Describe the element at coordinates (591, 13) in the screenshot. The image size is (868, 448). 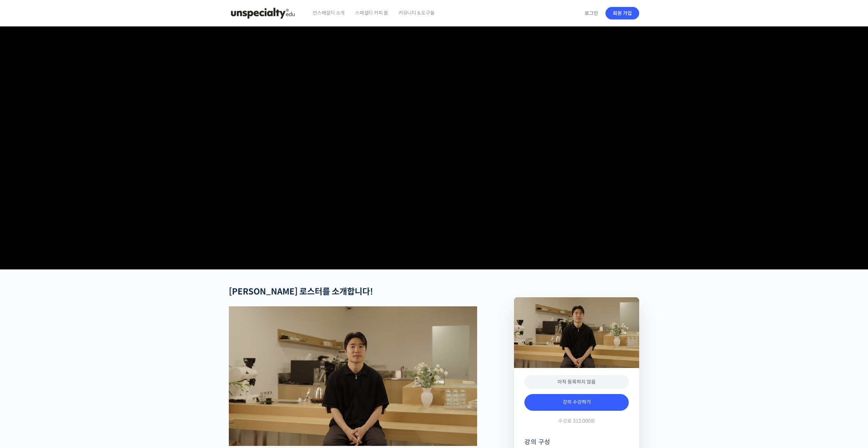
I see `a: 로그인` at that location.